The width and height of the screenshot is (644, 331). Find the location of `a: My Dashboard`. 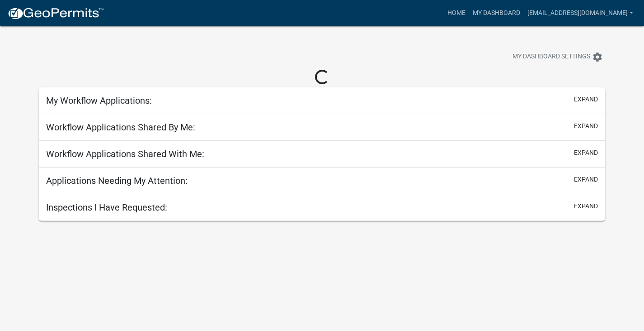

a: My Dashboard is located at coordinates (496, 13).